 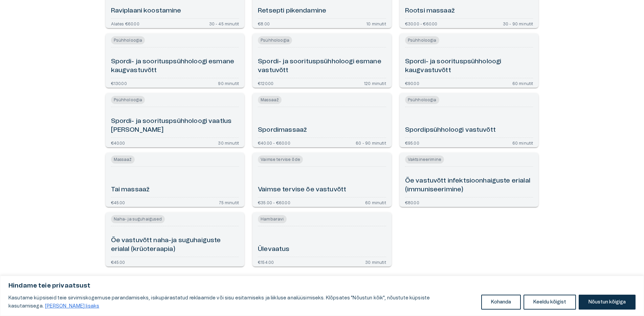 I want to click on p: Kasutame küpsiseid teie sirvimiskogemuse parandamiseks, isikupärastatud reklaamide või sisu esita..., so click(x=243, y=302).